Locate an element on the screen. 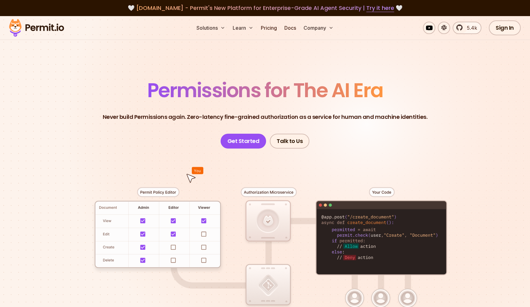 The width and height of the screenshot is (530, 307). a: Talk to Us is located at coordinates (289, 141).